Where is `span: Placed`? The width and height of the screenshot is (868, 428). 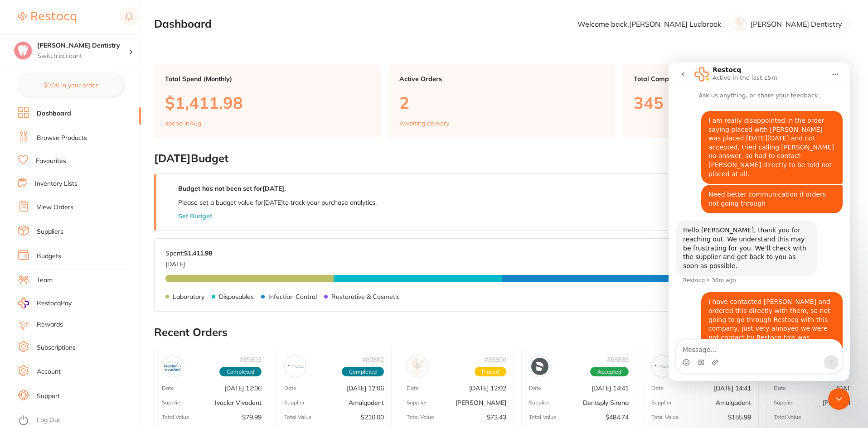
span: Placed is located at coordinates (490, 372).